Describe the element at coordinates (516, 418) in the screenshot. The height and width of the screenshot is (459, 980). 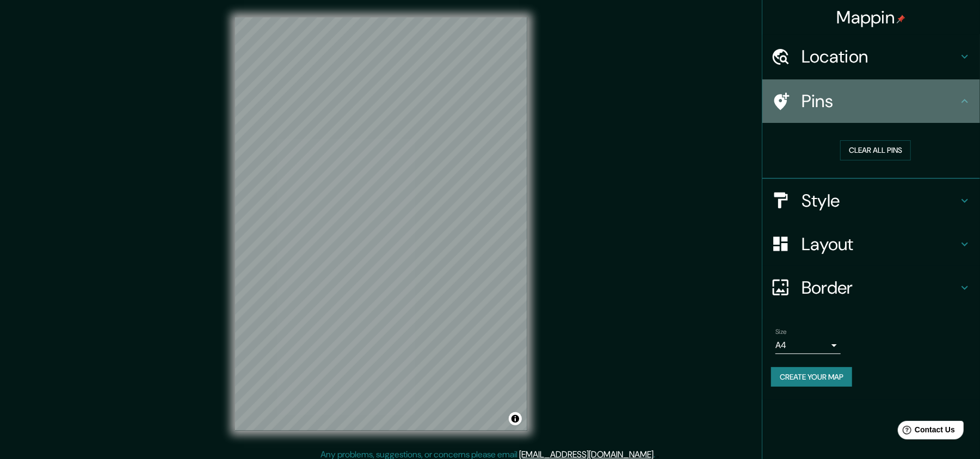
I see `button: Toggle attribution` at that location.